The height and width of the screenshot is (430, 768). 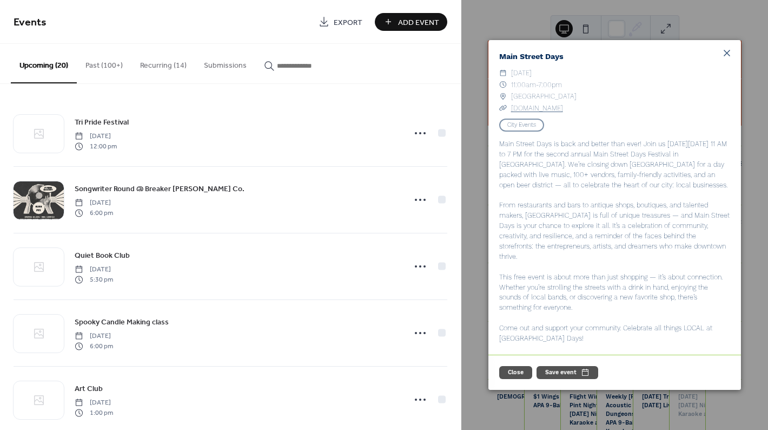 What do you see at coordinates (104, 63) in the screenshot?
I see `button: Past (100+)` at bounding box center [104, 63].